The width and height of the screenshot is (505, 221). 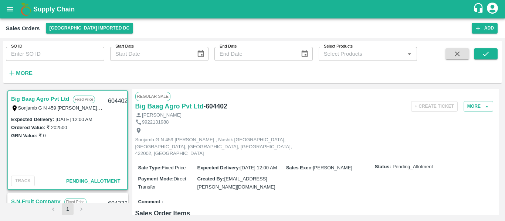 I want to click on strong: More, so click(x=24, y=73).